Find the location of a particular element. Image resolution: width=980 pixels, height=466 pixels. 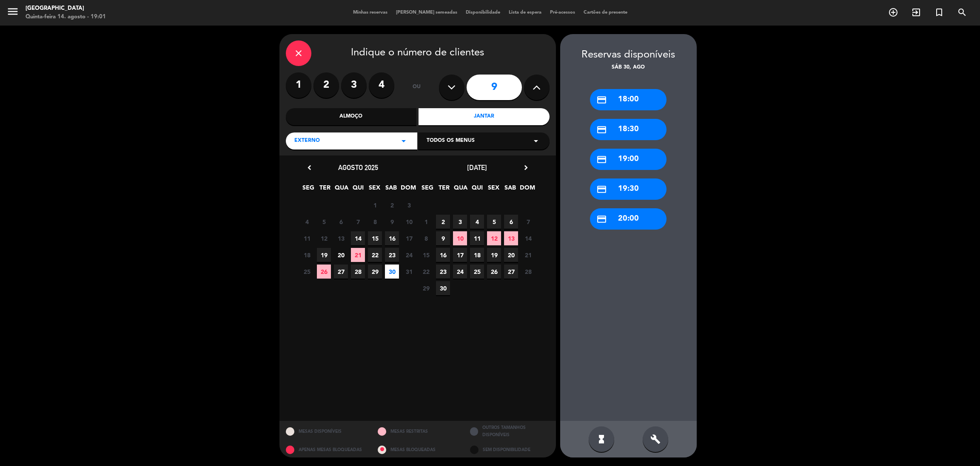

div: MESAS RESTRITAS is located at coordinates (418, 431).